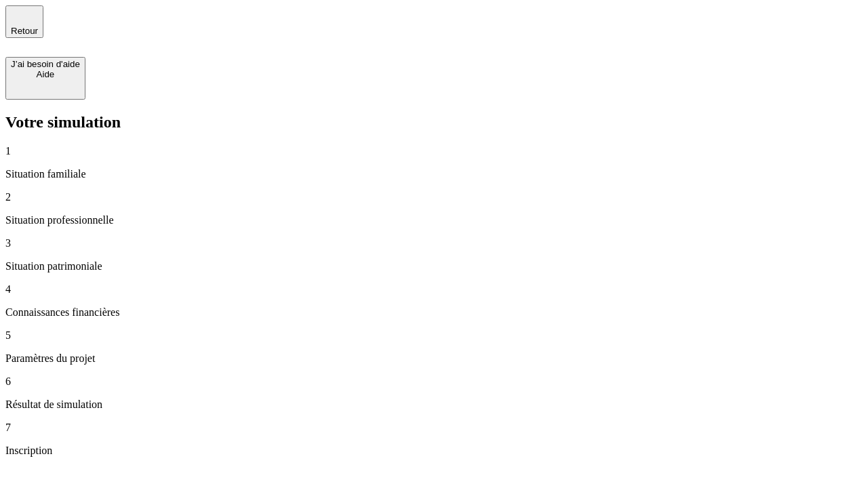  What do you see at coordinates (45, 74) in the screenshot?
I see `div: Aide` at bounding box center [45, 74].